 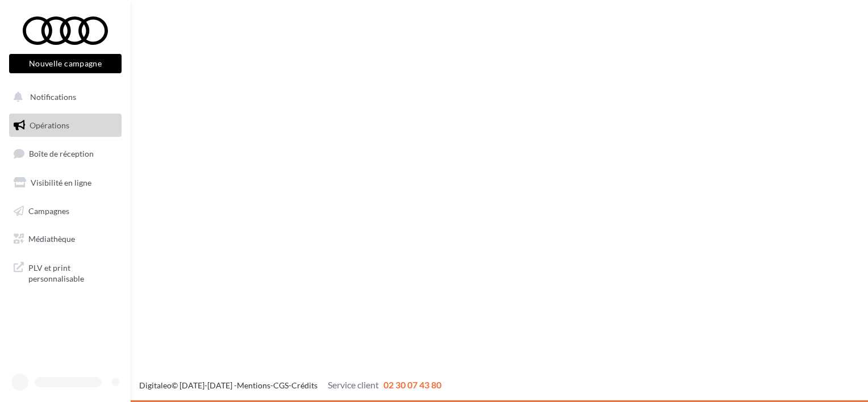 I want to click on a: Mentions, so click(x=254, y=385).